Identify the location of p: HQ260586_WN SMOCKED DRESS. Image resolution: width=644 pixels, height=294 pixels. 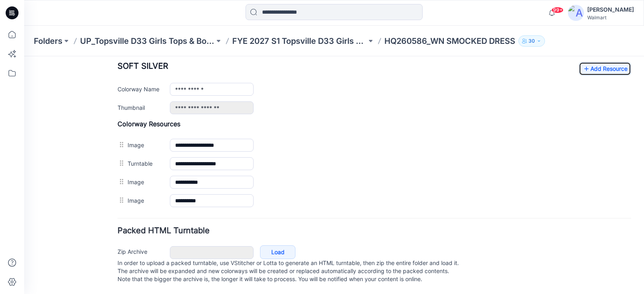
(450, 41).